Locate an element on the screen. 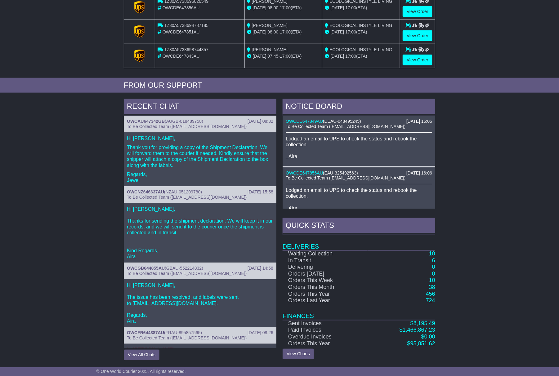 This screenshot has height=376, width=559. span: AUGB-018489758 is located at coordinates (184, 121).